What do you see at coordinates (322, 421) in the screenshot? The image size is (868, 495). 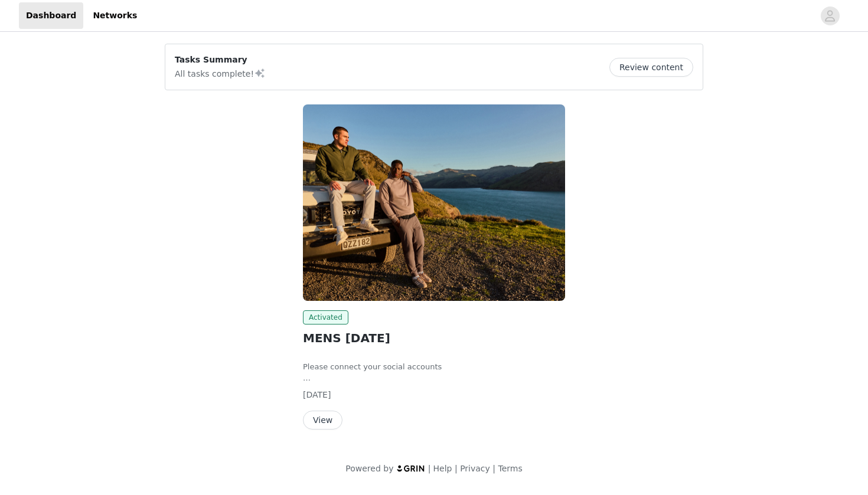 I see `button: View` at bounding box center [322, 421].